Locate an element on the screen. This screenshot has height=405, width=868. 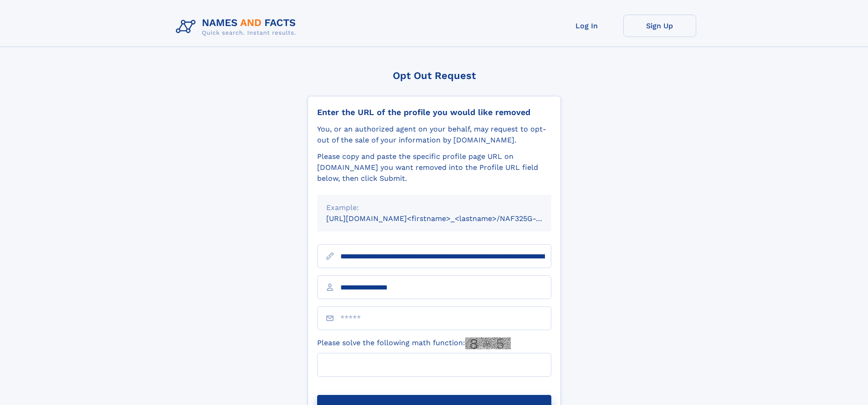
div: You, or an authorized agent on your behalf, may request to opt-out of the sale of your informatio... is located at coordinates (434, 135).